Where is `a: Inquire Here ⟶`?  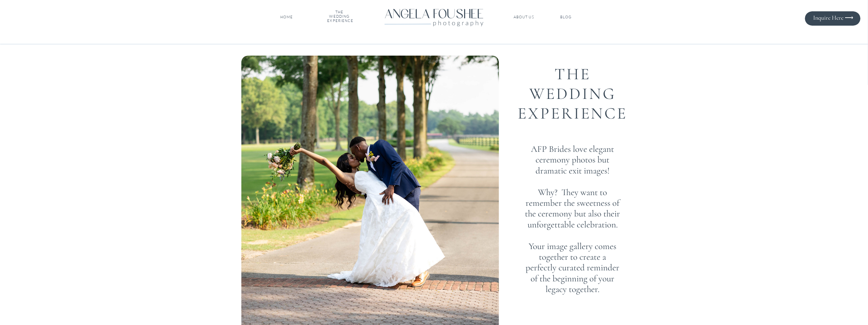
a: Inquire Here ⟶ is located at coordinates (830, 18).